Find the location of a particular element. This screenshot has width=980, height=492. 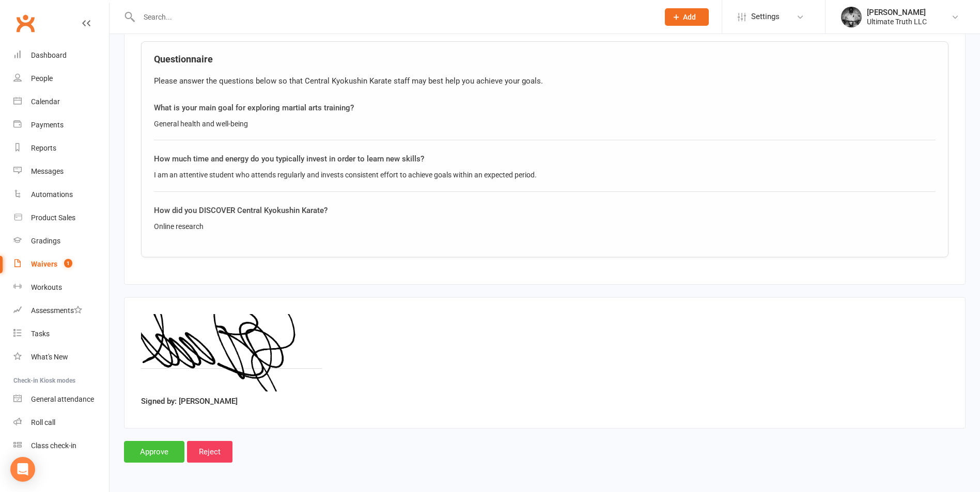

div: Waivers is located at coordinates (44, 264).